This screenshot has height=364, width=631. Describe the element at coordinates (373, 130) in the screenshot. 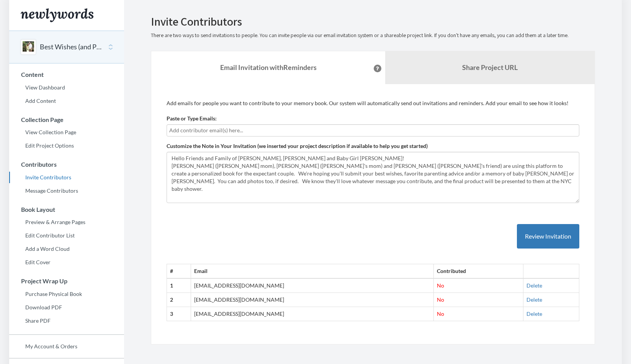

I see `input: Add contributor email(s) here...` at that location.